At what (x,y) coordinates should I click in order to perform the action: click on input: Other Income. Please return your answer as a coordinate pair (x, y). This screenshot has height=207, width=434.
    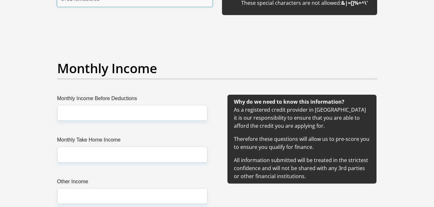
    Looking at the image, I should click on (132, 196).